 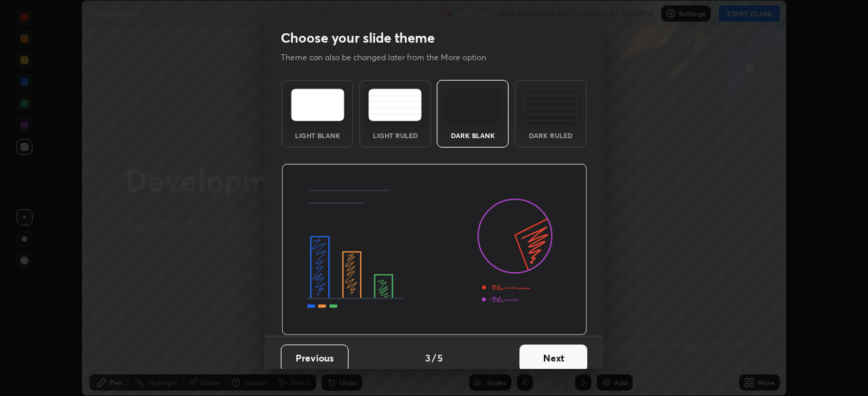 What do you see at coordinates (318, 136) in the screenshot?
I see `div: Light Blank` at bounding box center [318, 136].